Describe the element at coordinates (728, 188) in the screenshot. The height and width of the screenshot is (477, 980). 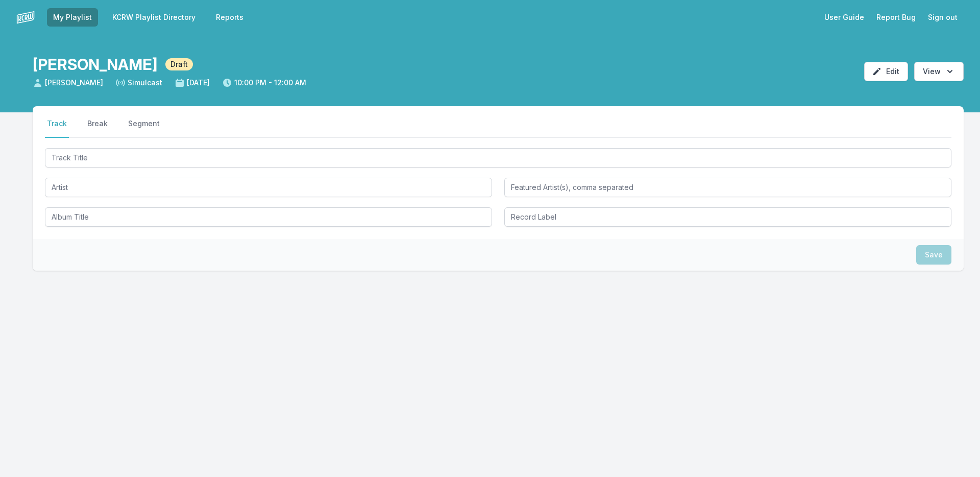
I see `input: Featured Artist(s), comma separated` at that location.